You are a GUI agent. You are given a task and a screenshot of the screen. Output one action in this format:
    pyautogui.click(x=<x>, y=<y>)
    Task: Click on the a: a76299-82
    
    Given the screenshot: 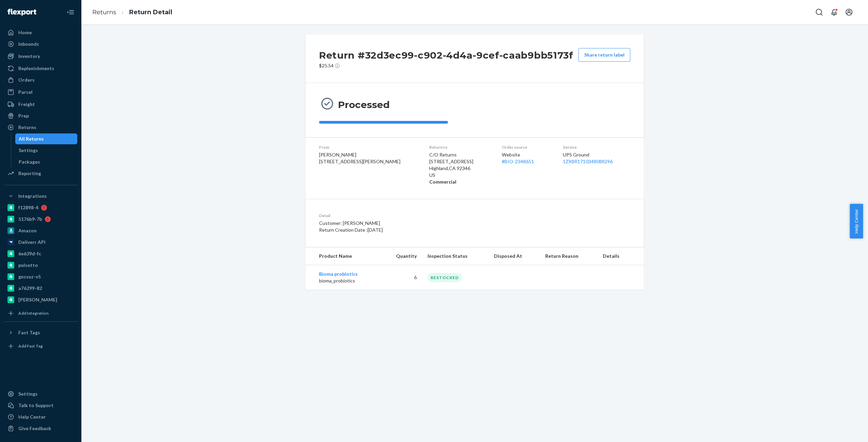 What is the action you would take?
    pyautogui.click(x=41, y=288)
    